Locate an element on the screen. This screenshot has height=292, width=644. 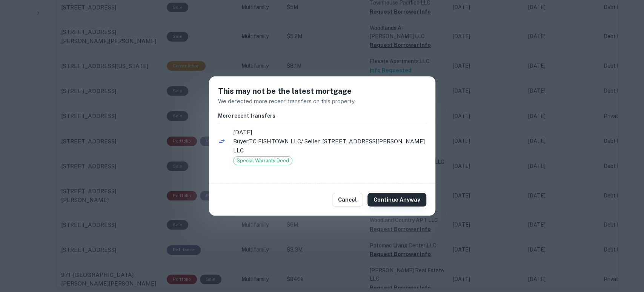
p: We detected more recent transfers on this property. is located at coordinates (322, 101).